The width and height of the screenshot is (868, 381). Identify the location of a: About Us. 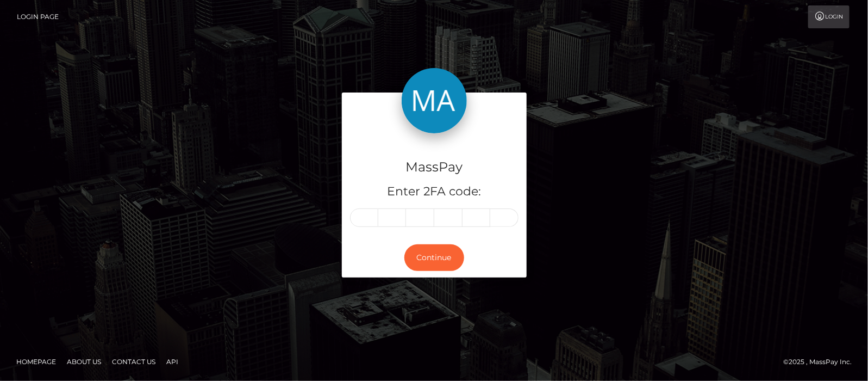
(84, 361).